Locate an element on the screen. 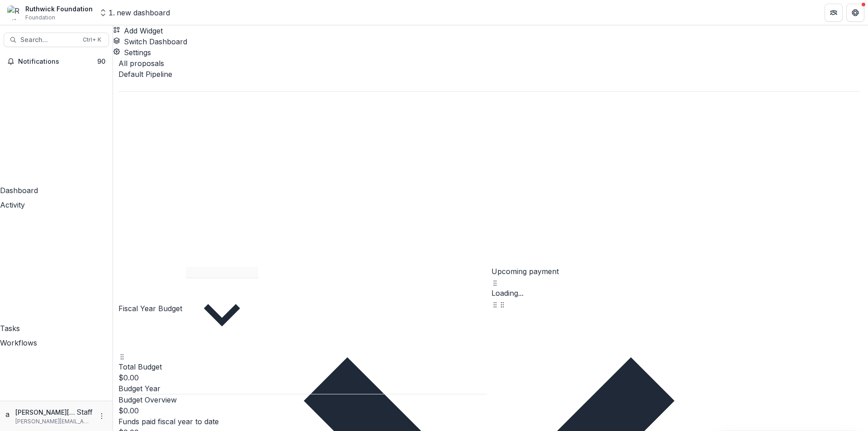 This screenshot has width=868, height=431. button: Open entity switcher is located at coordinates (103, 13).